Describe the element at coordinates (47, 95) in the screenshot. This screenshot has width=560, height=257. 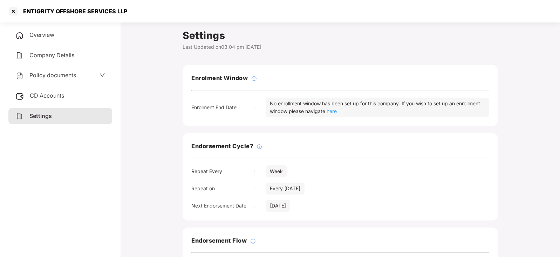
I see `span: CD Accounts` at that location.